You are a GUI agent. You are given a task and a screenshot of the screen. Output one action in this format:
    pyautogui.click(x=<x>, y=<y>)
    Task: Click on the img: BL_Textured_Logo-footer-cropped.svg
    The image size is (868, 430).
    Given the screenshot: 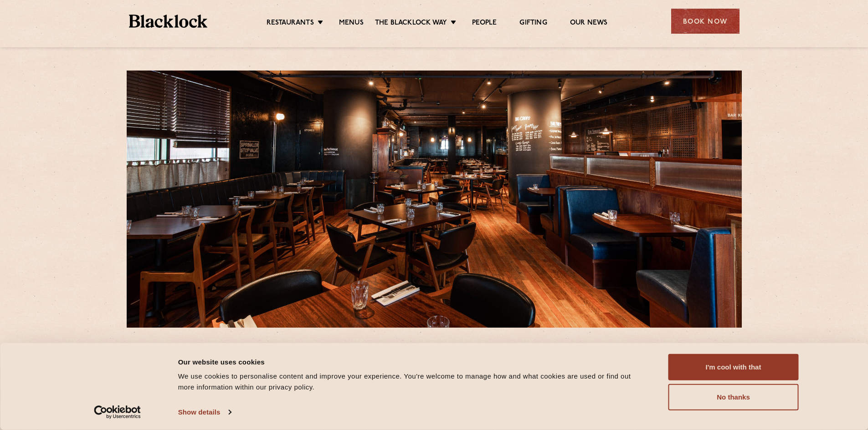 What is the action you would take?
    pyautogui.click(x=168, y=21)
    